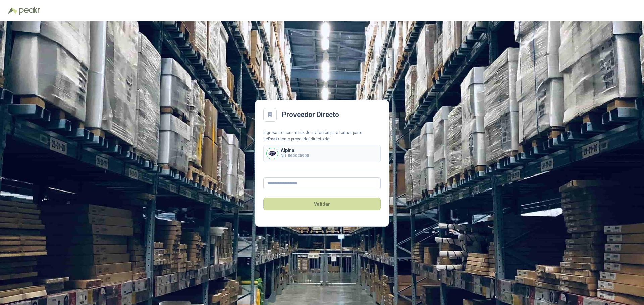 This screenshot has width=644, height=305. What do you see at coordinates (298, 156) in the screenshot?
I see `b: 860025900` at bounding box center [298, 156].